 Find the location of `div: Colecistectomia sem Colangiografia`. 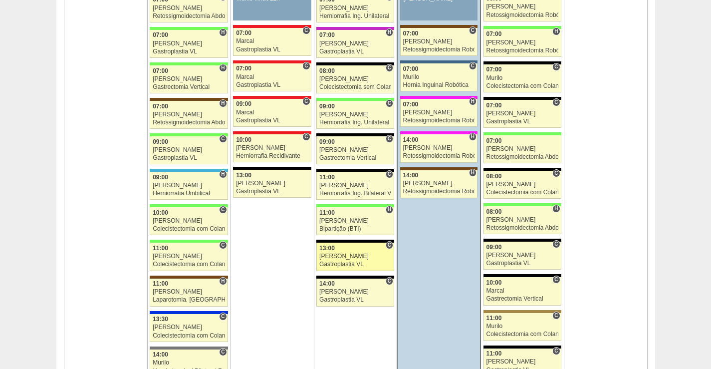

div: Colecistectomia sem Colangiografia is located at coordinates (355, 87).